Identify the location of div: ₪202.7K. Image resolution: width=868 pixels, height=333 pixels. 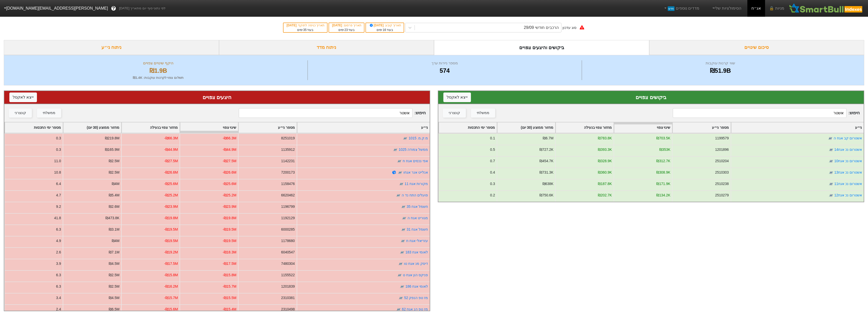
(605, 195).